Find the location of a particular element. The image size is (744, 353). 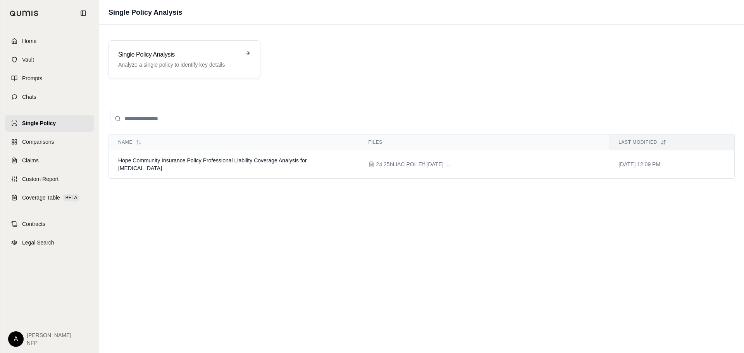

span: Contracts is located at coordinates (34, 224).